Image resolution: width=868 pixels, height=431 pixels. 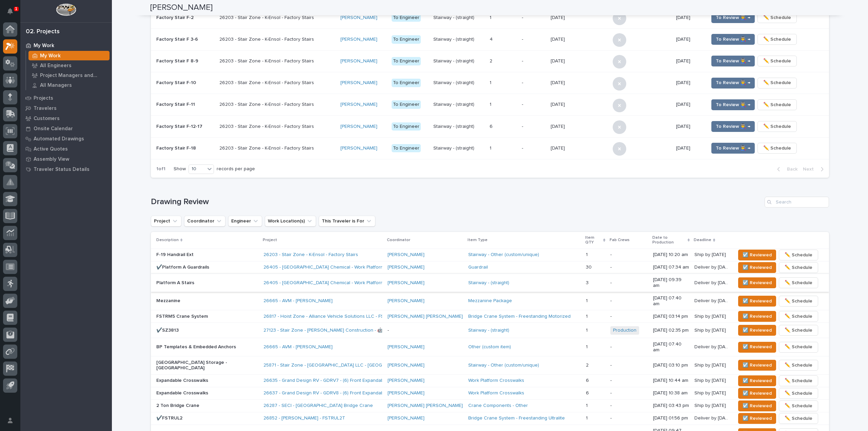 I want to click on img: Workspace Logo, so click(x=65, y=10).